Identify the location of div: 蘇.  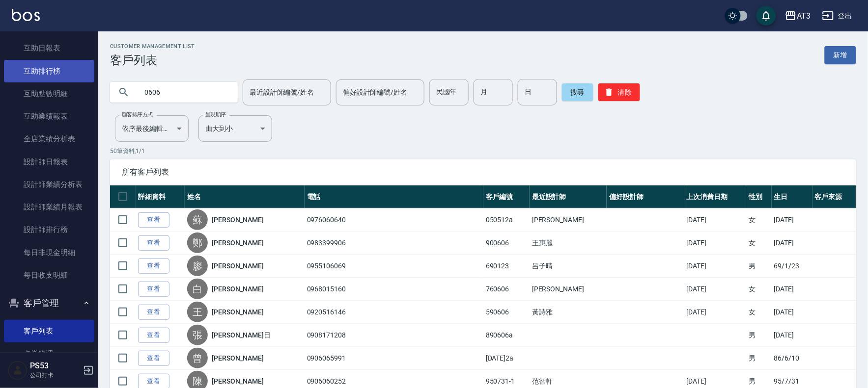
(198, 219).